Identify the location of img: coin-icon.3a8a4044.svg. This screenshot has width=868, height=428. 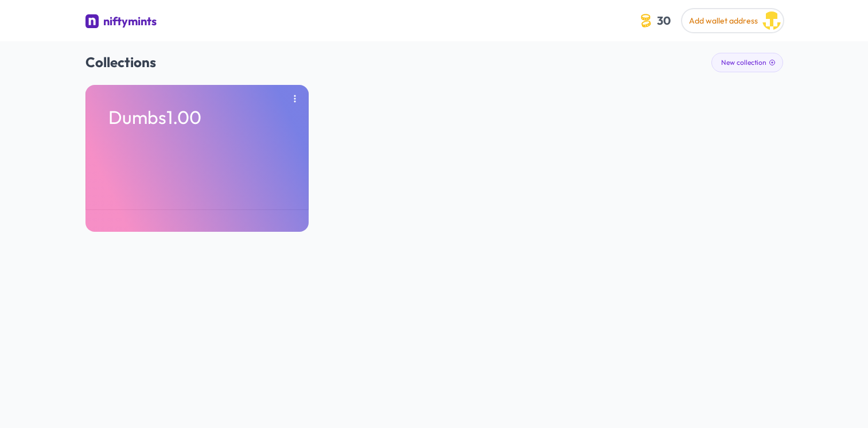
(646, 20).